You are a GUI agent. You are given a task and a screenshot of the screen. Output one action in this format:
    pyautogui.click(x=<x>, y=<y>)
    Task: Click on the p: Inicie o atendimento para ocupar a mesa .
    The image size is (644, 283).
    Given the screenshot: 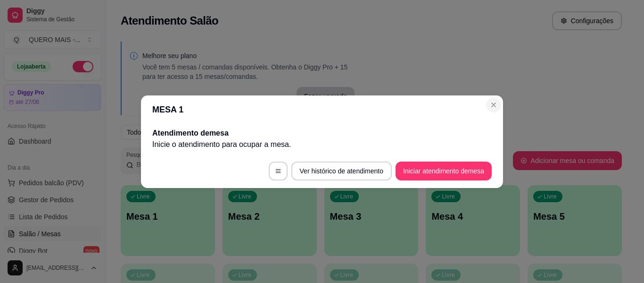 What is the action you would take?
    pyautogui.click(x=322, y=144)
    